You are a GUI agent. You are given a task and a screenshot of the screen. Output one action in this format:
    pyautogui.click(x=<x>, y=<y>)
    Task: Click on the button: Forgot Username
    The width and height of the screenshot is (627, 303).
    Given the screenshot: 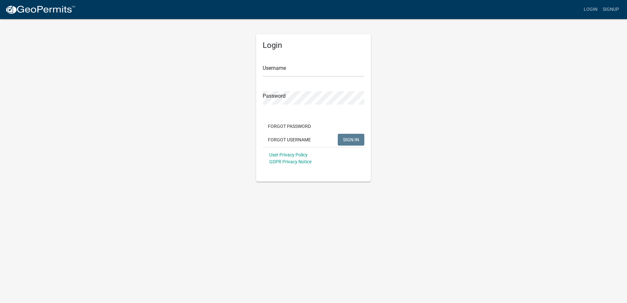 What is the action you would take?
    pyautogui.click(x=289, y=140)
    